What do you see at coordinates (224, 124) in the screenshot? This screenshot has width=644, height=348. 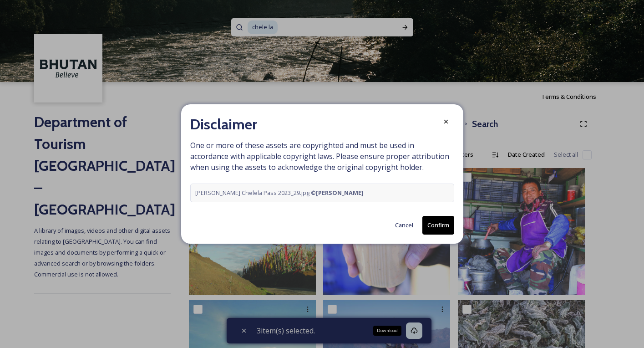 I see `h2: Disclaimer` at bounding box center [224, 124].